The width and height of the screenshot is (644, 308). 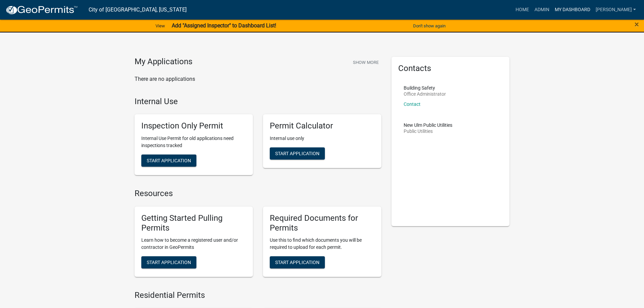 What do you see at coordinates (258, 193) in the screenshot?
I see `h4: Resources` at bounding box center [258, 193].